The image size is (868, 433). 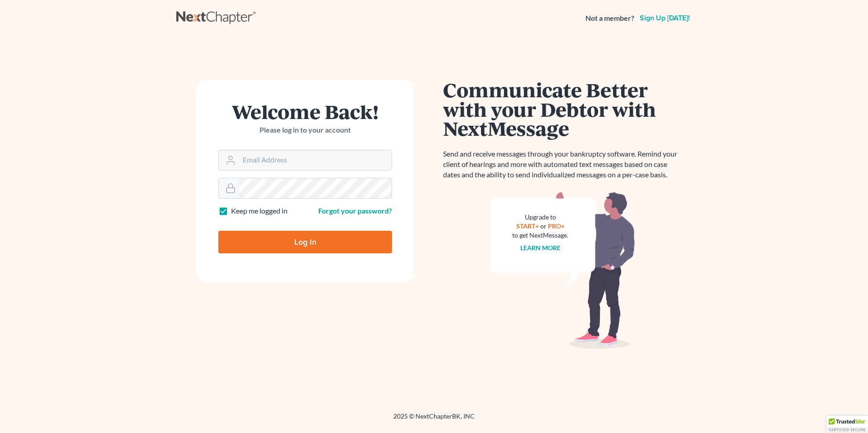 I want to click on a: Forgot your password?, so click(x=354, y=211).